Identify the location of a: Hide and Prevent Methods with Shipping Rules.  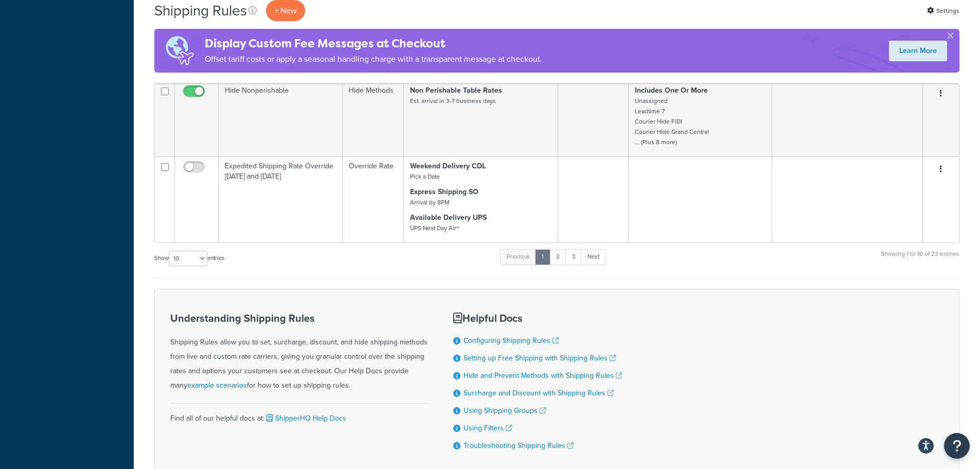
(542, 375).